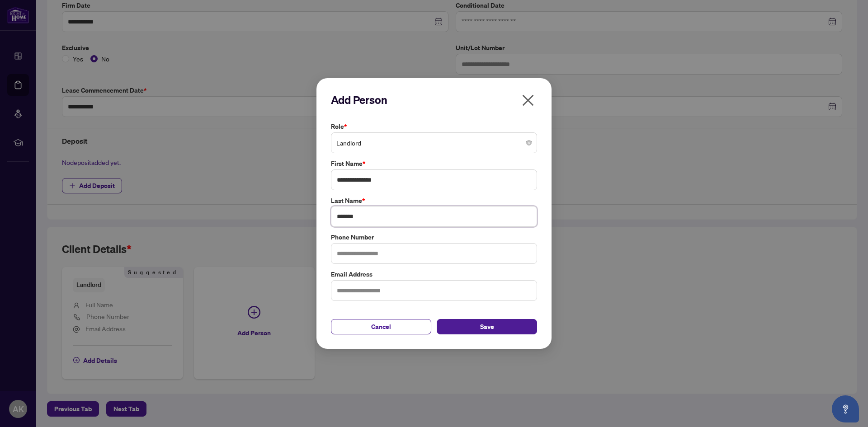 This screenshot has height=427, width=868. What do you see at coordinates (434, 274) in the screenshot?
I see `label: Email Address` at bounding box center [434, 274].